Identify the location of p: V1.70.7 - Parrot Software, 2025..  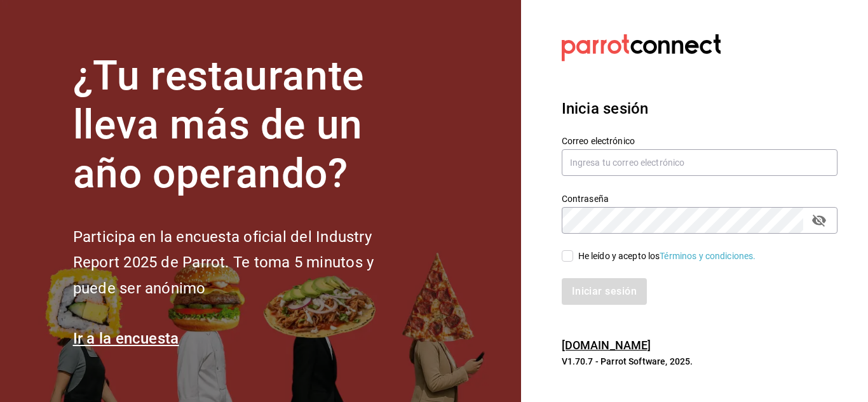
(700, 361).